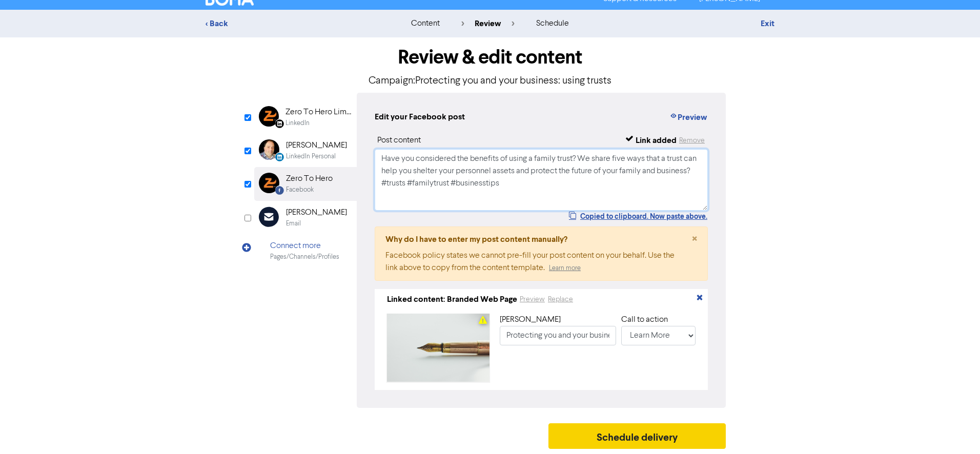 This screenshot has width=980, height=454. I want to click on div: Email, so click(293, 224).